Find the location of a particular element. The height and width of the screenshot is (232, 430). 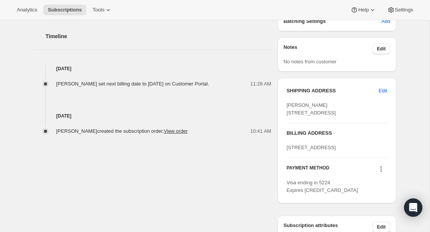

span: Tools is located at coordinates (98, 10).